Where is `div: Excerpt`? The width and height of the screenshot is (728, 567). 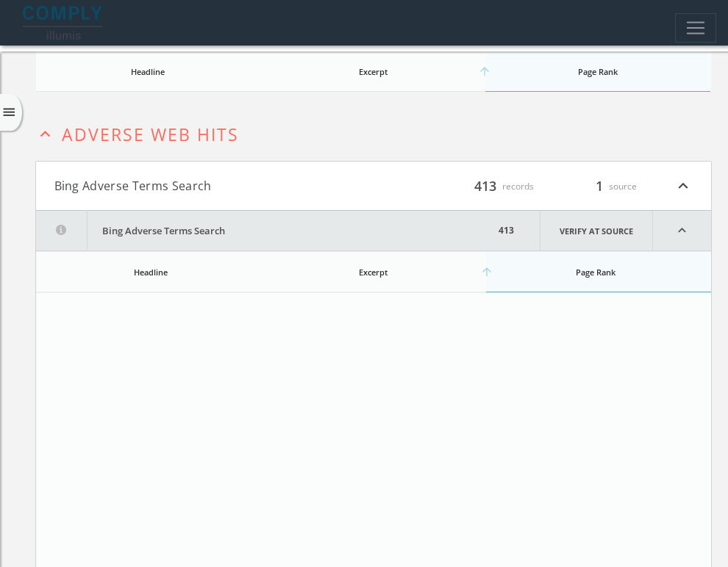
div: Excerpt is located at coordinates (374, 271).